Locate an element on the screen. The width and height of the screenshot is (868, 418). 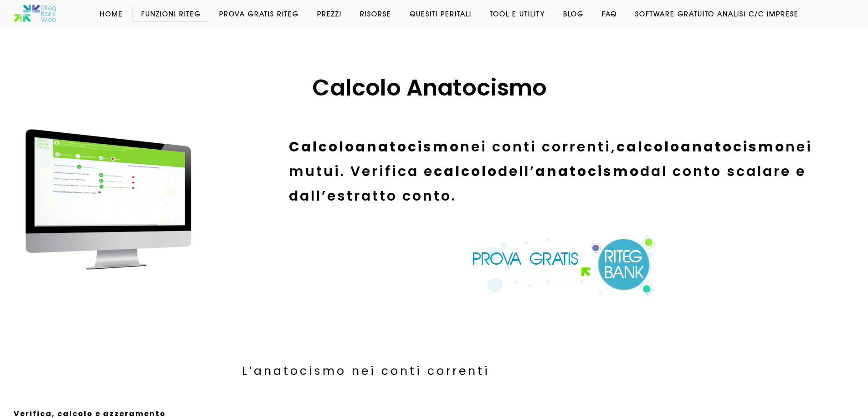
a: Faq is located at coordinates (609, 13).